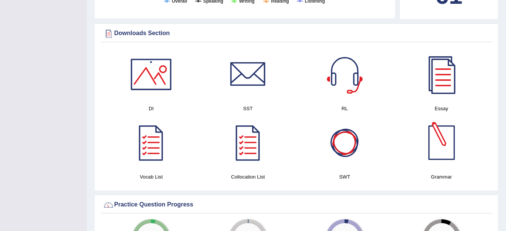  Describe the element at coordinates (345, 108) in the screenshot. I see `h4: RL` at that location.